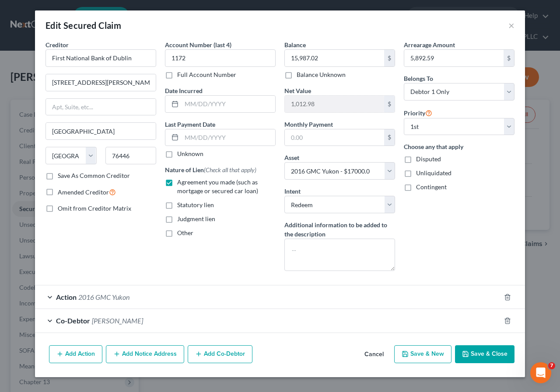 This screenshot has width=560, height=392. I want to click on span: Disputed, so click(428, 159).